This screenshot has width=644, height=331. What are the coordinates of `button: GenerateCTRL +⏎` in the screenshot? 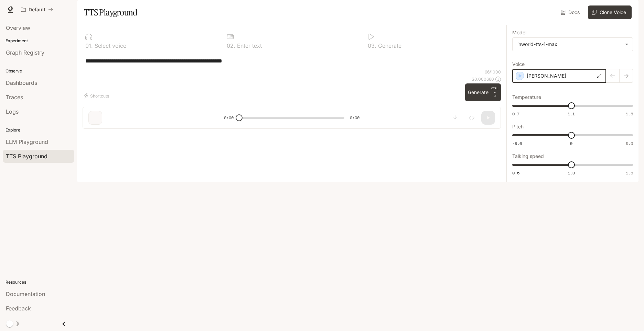 It's located at (483, 92).